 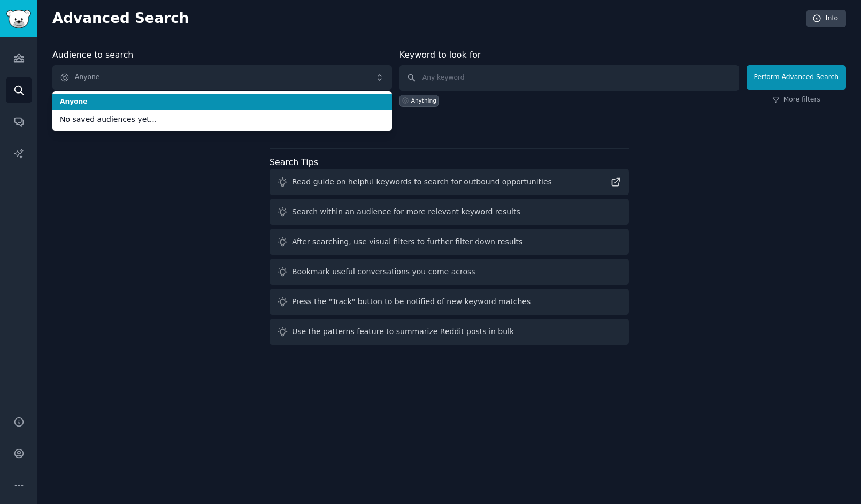 I want to click on div: Anything, so click(x=423, y=100).